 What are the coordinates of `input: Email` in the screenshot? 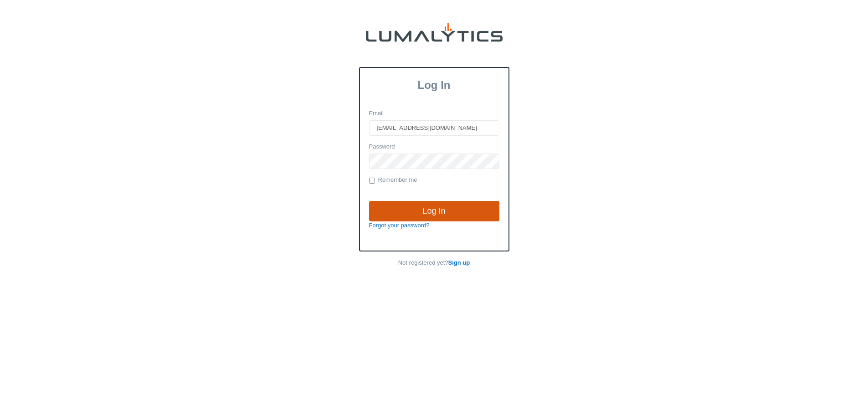 It's located at (434, 128).